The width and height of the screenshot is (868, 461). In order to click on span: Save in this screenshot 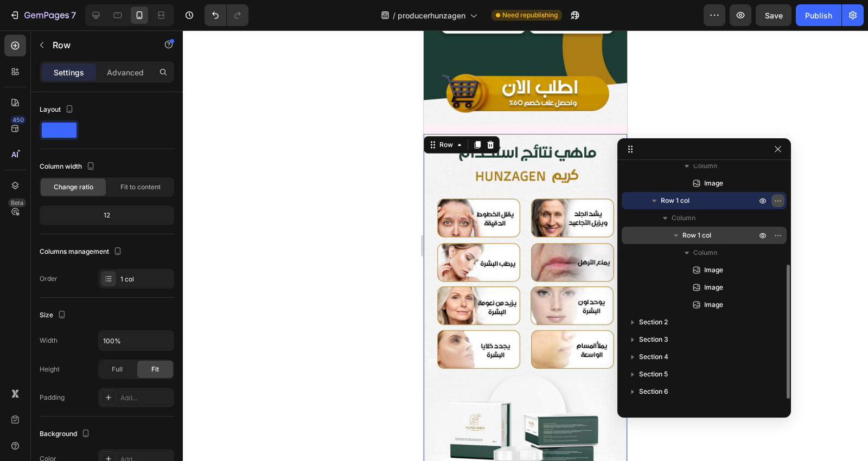, I will do `click(774, 15)`.